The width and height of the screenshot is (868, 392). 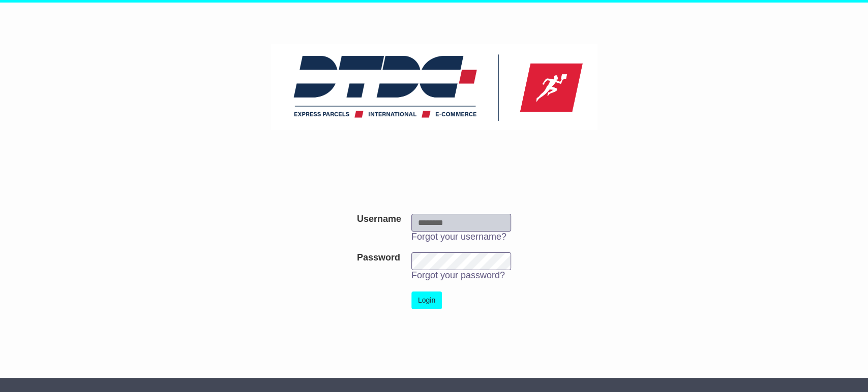 What do you see at coordinates (434, 87) in the screenshot?
I see `img: DTDC Australia` at bounding box center [434, 87].